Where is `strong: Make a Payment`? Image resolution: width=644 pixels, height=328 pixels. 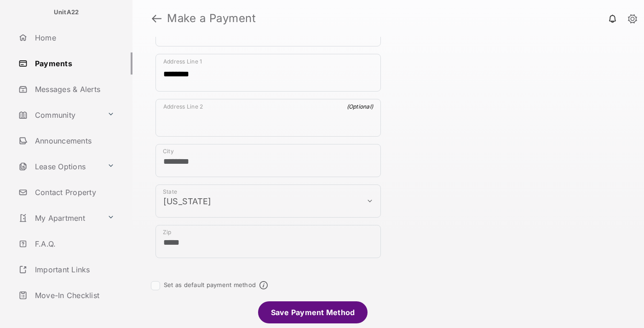
strong: Make a Payment is located at coordinates (211, 18).